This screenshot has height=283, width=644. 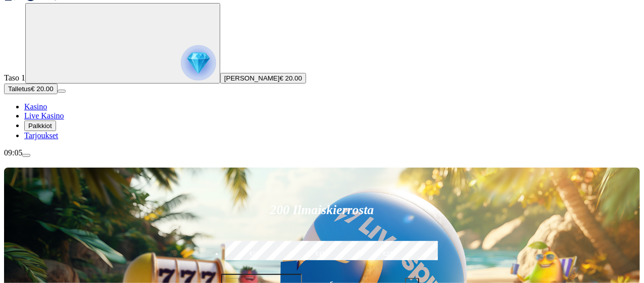 What do you see at coordinates (123, 43) in the screenshot?
I see `button: reward progress` at bounding box center [123, 43].